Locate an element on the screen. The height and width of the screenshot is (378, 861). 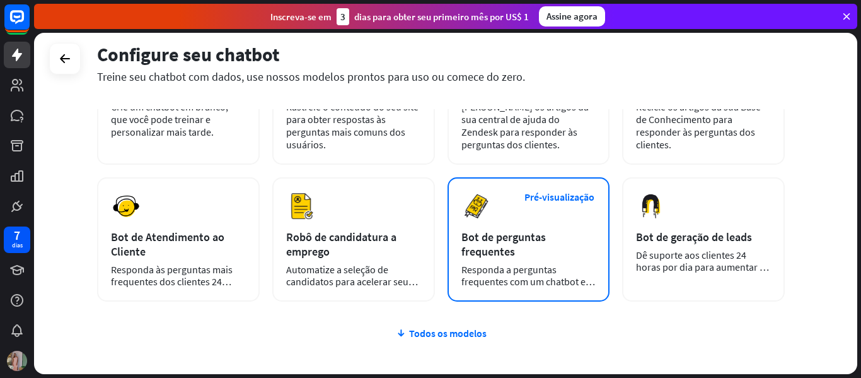
font: Automatize a seleção de candidatos para acelerar seu processo de contratação. is located at coordinates (352, 281).